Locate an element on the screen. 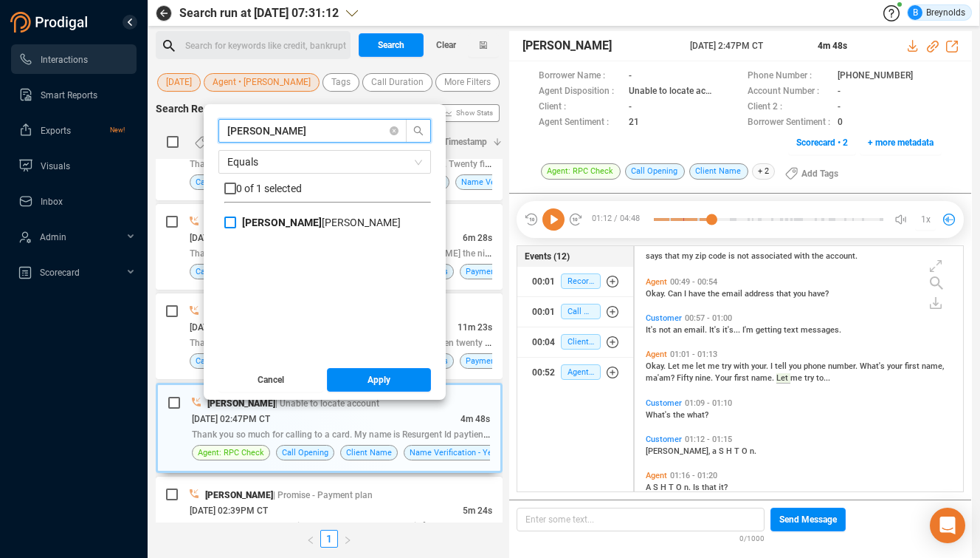 Image resolution: width=980 pixels, height=558 pixels. button: Search is located at coordinates (391, 45).